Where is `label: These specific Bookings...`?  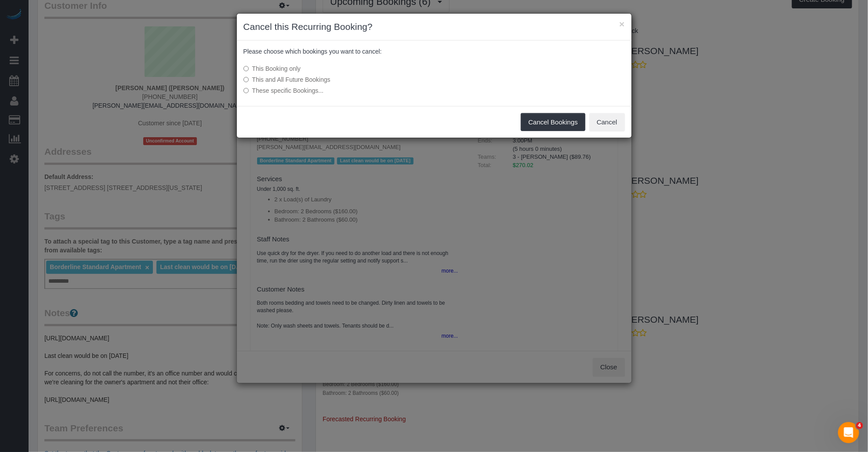 label: These specific Bookings... is located at coordinates (368, 90).